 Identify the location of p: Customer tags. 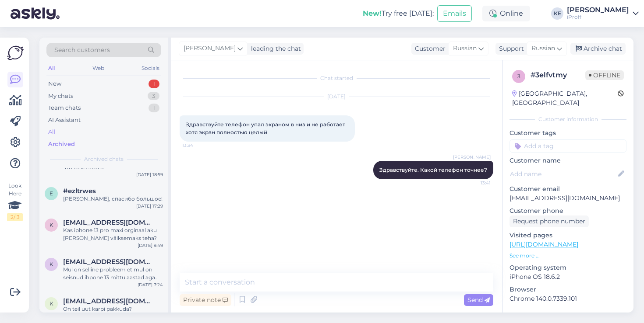
(567, 133).